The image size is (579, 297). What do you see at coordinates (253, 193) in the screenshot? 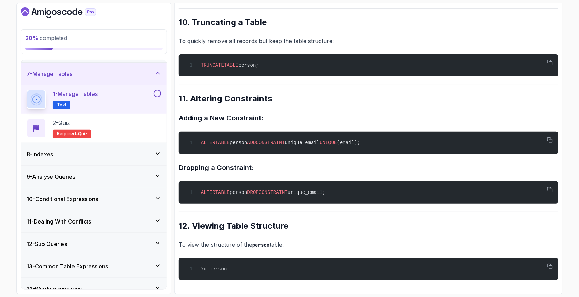
I see `span: DROP` at bounding box center [253, 193].